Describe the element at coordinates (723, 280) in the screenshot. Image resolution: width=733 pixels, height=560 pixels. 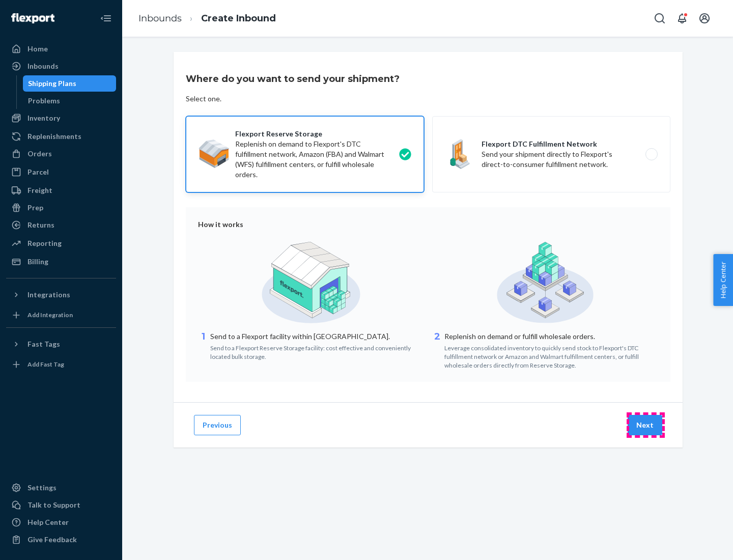
I see `button: Help Center` at that location.